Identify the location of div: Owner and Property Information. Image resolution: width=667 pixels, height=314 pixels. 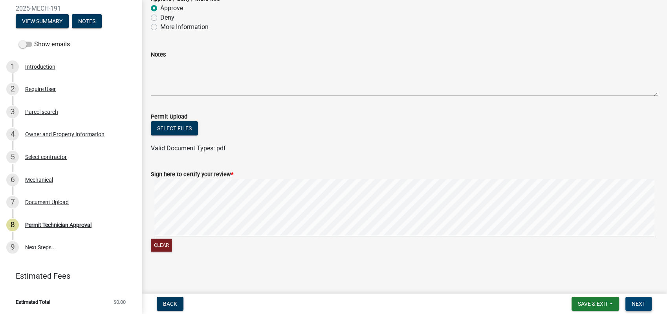
(65, 134).